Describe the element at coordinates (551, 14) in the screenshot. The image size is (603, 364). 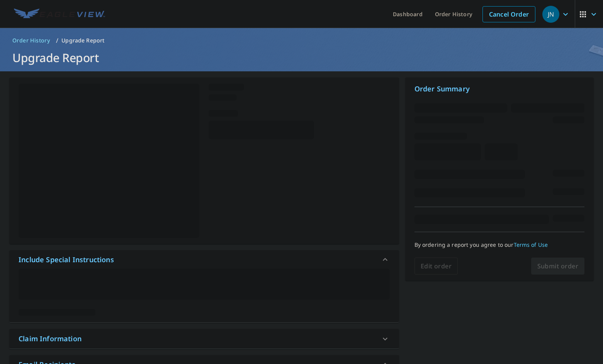
I see `div: JN` at that location.